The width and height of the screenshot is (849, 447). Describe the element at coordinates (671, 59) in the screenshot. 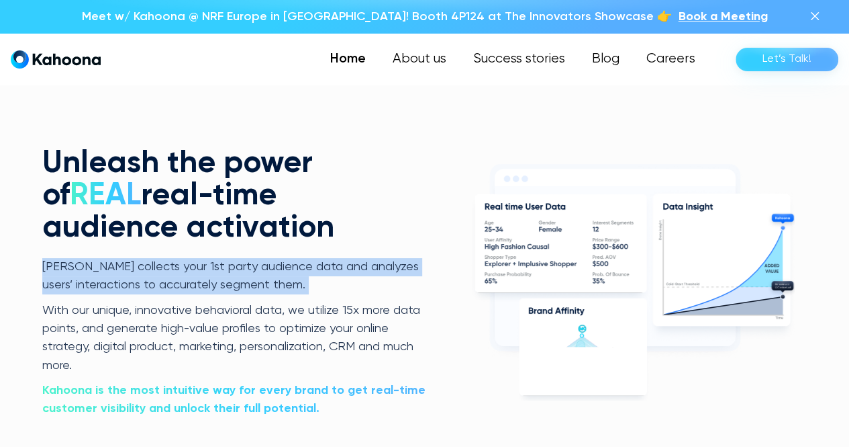

I see `a: Careers` at that location.